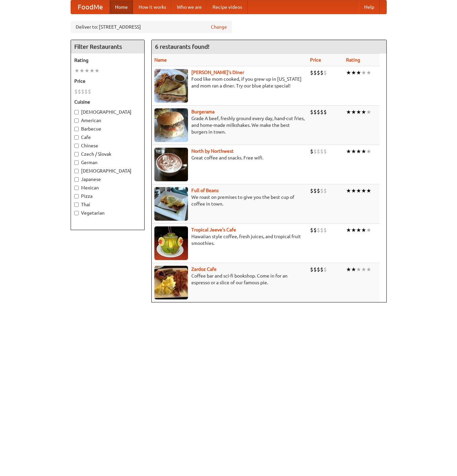 Image resolution: width=457 pixels, height=476 pixels. Describe the element at coordinates (108, 47) in the screenshot. I see `h4: Filter Restaurants` at that location.